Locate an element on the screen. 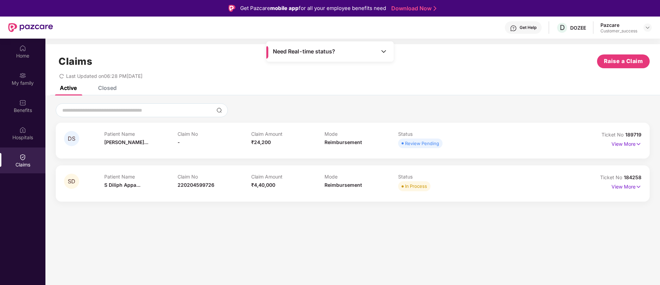 The width and height of the screenshot is (660, 285). div: Customer_success is located at coordinates (619, 31).